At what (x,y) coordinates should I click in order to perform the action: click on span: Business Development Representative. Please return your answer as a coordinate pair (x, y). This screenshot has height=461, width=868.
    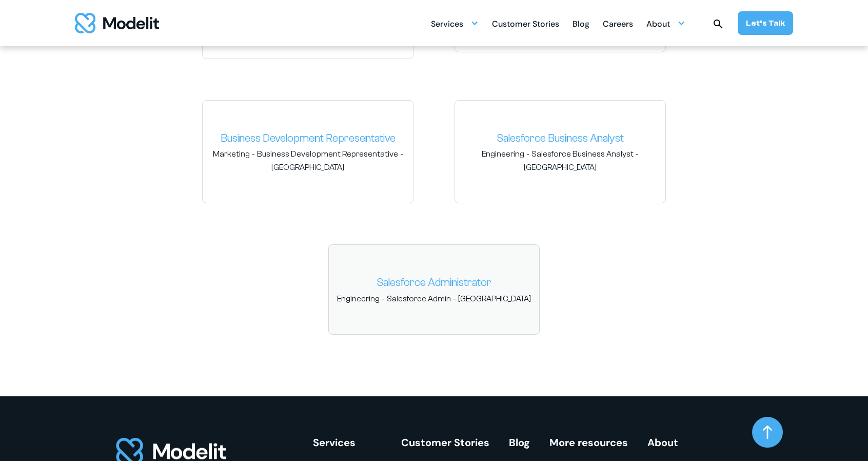
    Looking at the image, I should click on (327, 154).